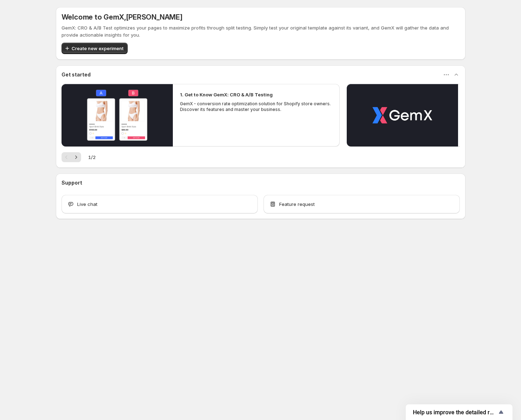 Image resolution: width=521 pixels, height=420 pixels. I want to click on button: Show survey - Help us improve the detailed report for A/B campaigns, so click(459, 412).